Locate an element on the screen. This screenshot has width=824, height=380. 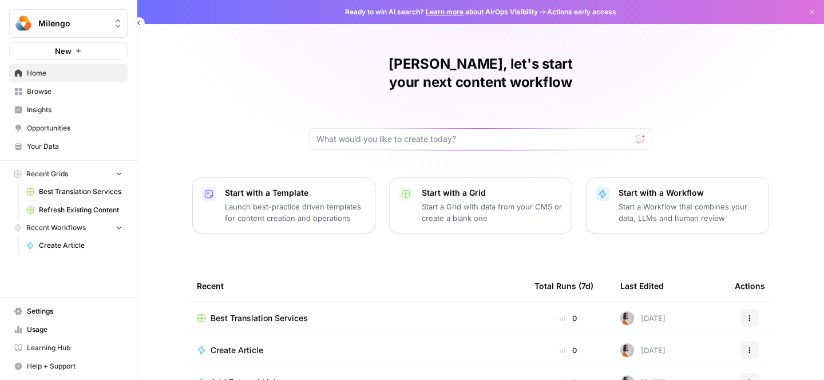
a: Refresh Existing Content is located at coordinates (74, 210).